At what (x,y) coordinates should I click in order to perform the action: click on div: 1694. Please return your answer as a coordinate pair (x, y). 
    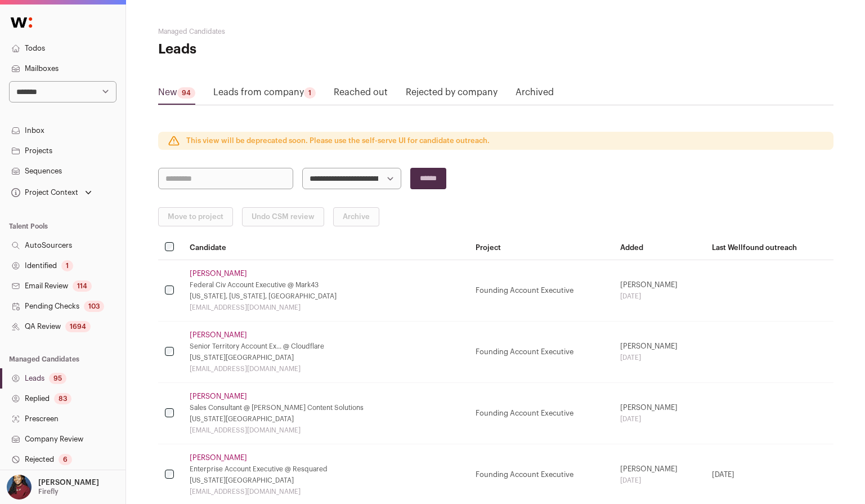
    Looking at the image, I should click on (78, 326).